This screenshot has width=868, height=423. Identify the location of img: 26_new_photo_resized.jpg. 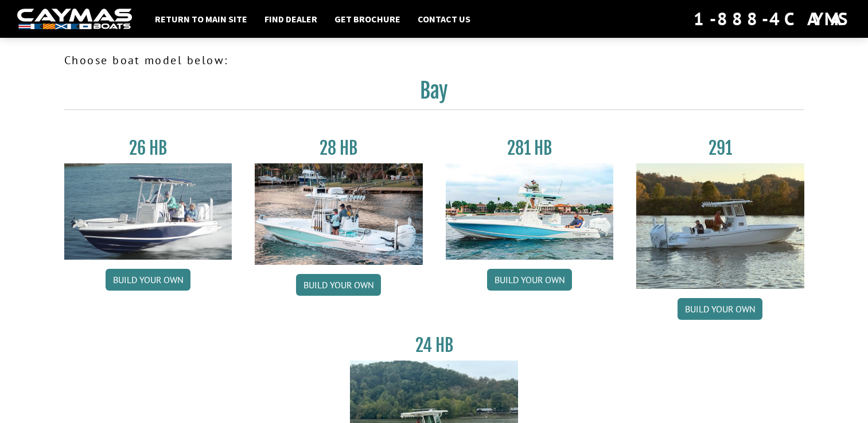
(148, 212).